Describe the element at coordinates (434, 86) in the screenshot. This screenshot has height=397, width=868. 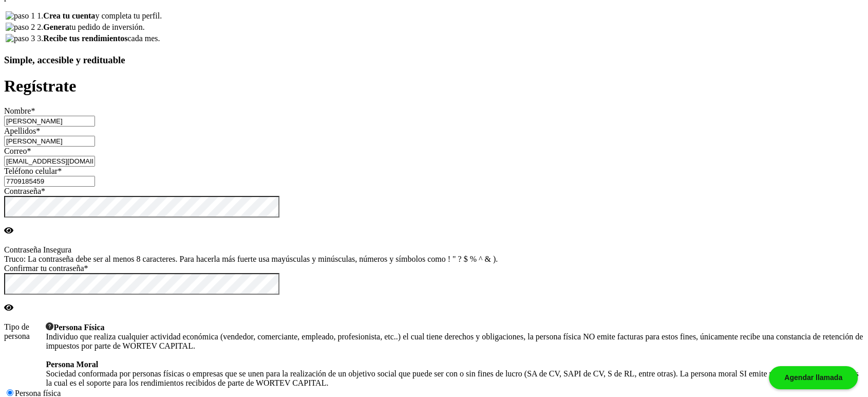
I see `h1: Regístrate` at that location.